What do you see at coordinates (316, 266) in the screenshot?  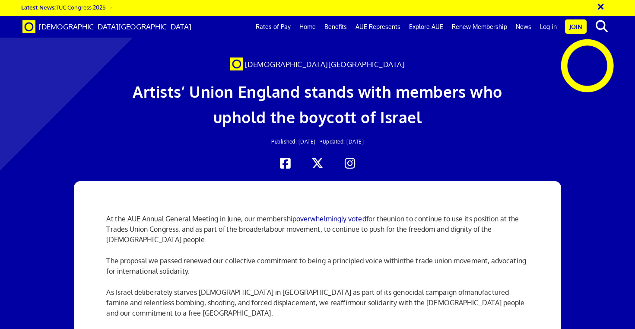 I see `span: the trade union movement, advocating for international solidarity.` at bounding box center [316, 266].